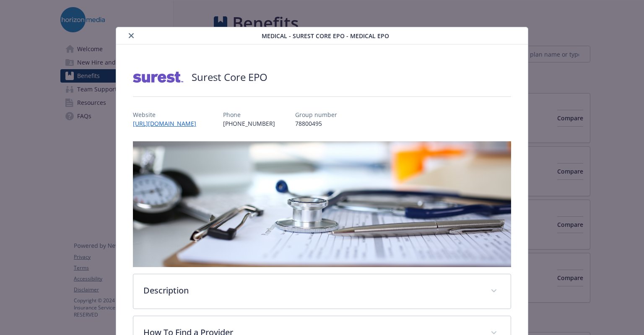  What do you see at coordinates (316, 123) in the screenshot?
I see `p: 78800495` at bounding box center [316, 123].